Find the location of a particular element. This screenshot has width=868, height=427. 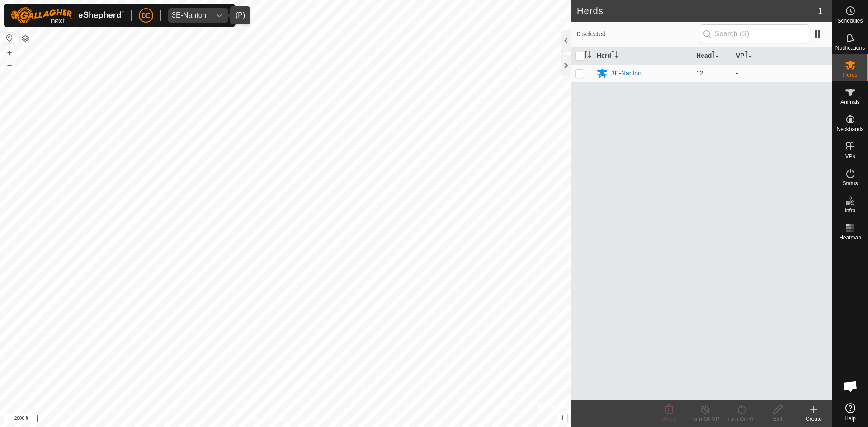

input: Search (S) is located at coordinates (755, 34).